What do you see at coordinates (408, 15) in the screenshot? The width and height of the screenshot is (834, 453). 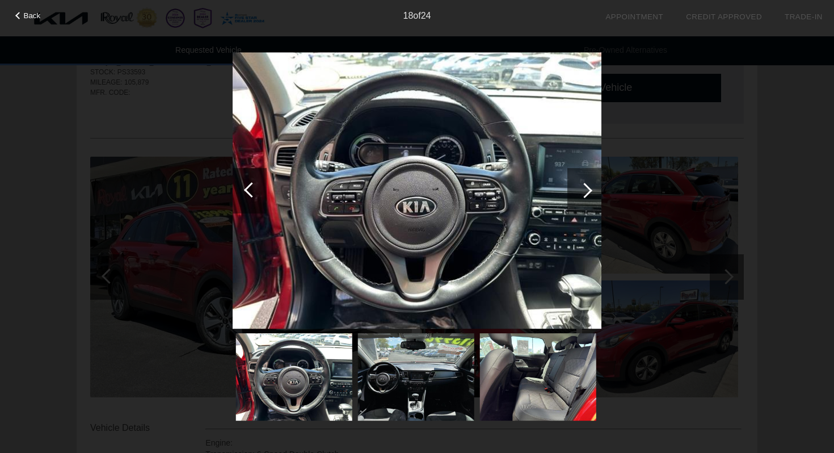 I see `span: 18` at bounding box center [408, 15].